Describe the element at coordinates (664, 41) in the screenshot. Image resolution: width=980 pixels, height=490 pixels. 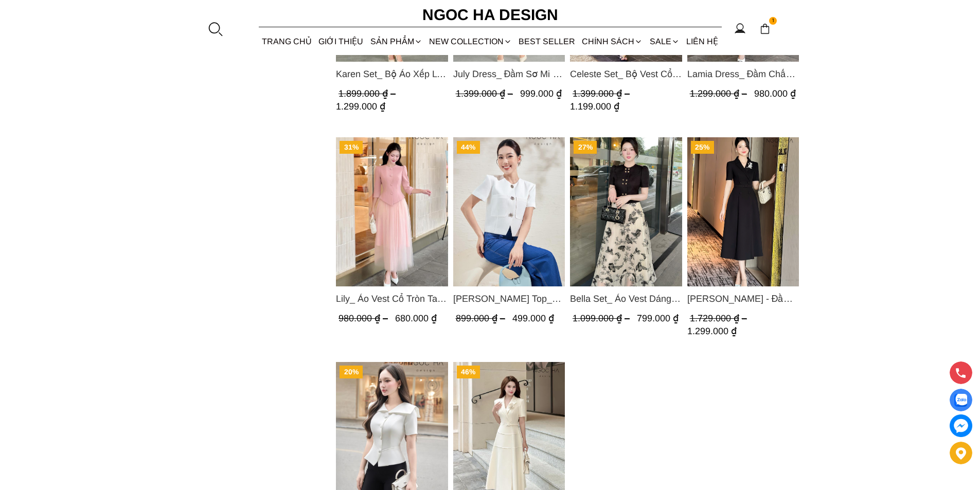
I see `a: SALE` at that location.